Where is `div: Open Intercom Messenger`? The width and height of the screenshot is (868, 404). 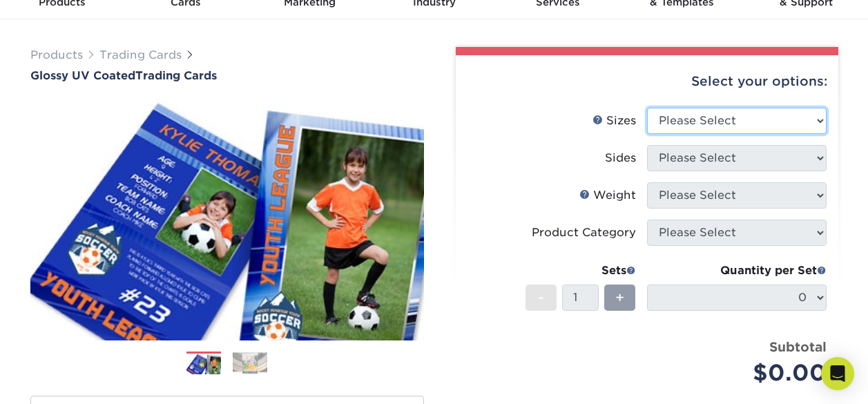 div: Open Intercom Messenger is located at coordinates (838, 374).